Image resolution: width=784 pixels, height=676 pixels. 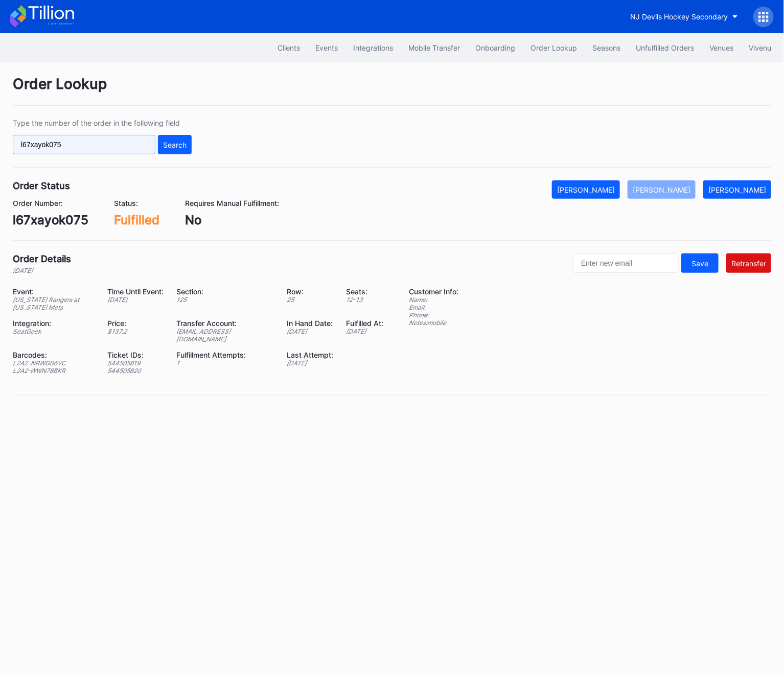 I want to click on div: Seasons, so click(x=606, y=47).